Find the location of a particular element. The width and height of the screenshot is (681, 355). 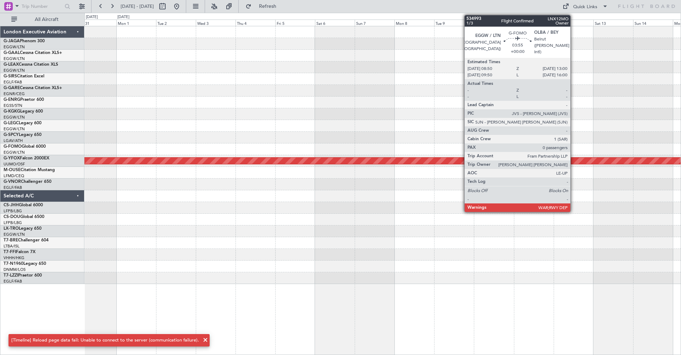

span: G-VNOR is located at coordinates (12, 182).